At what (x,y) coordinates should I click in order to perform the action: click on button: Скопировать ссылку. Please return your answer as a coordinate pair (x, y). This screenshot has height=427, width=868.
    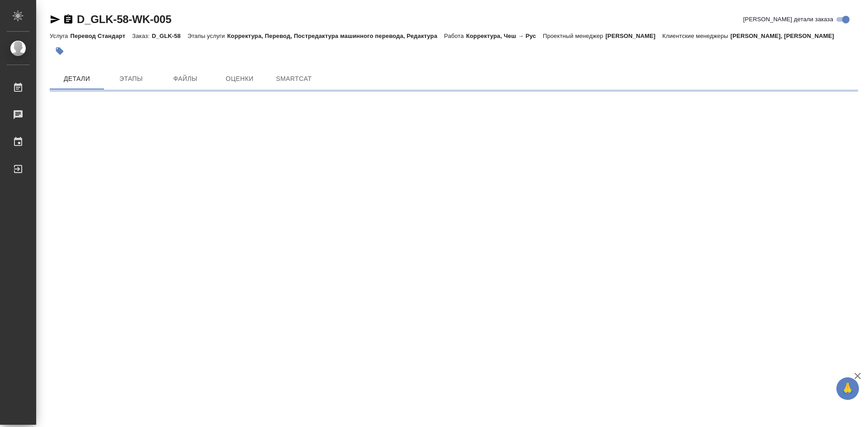
    Looking at the image, I should click on (69, 19).